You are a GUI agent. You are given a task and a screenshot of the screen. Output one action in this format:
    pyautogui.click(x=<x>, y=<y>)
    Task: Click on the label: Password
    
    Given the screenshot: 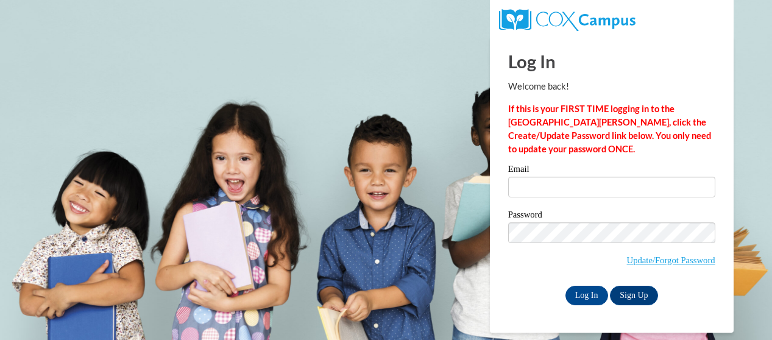 What is the action you would take?
    pyautogui.click(x=612, y=216)
    